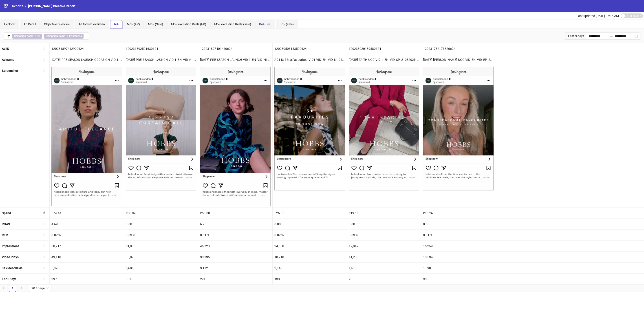  I want to click on div: £26.86, so click(310, 213).